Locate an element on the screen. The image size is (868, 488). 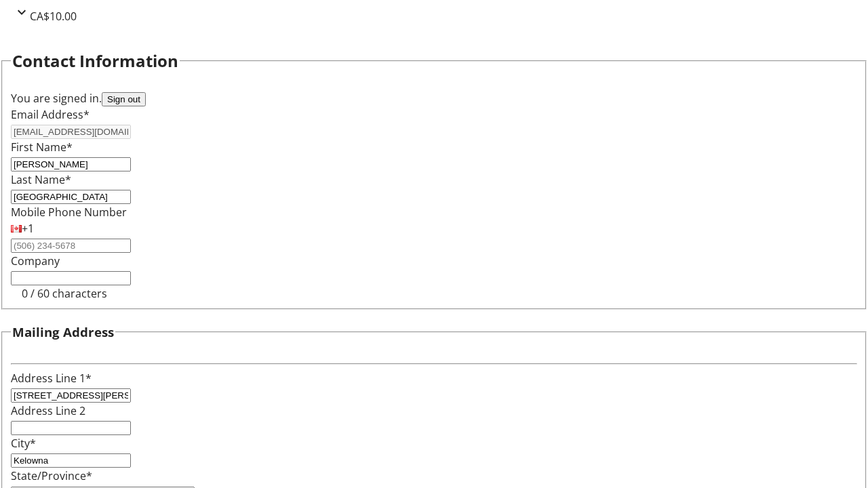
input: (506) 234-5678 is located at coordinates (70, 245).